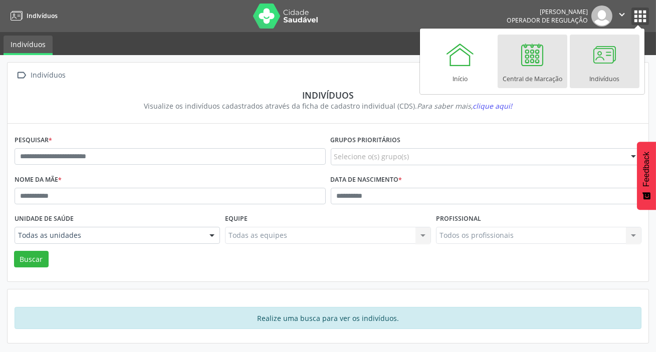 Image resolution: width=656 pixels, height=352 pixels. Describe the element at coordinates (646, 176) in the screenshot. I see `button: Feedback - Mostrar pesquisa` at that location.